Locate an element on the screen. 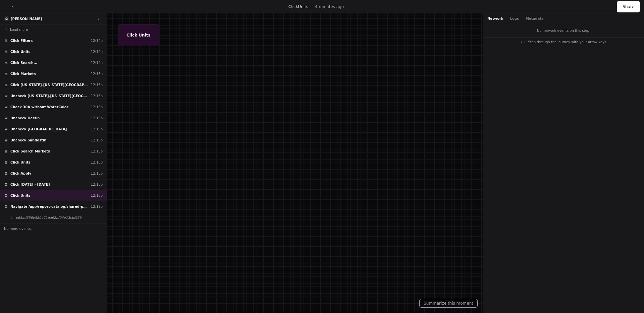 This screenshot has height=313, width=644. button: Logs is located at coordinates (515, 18).